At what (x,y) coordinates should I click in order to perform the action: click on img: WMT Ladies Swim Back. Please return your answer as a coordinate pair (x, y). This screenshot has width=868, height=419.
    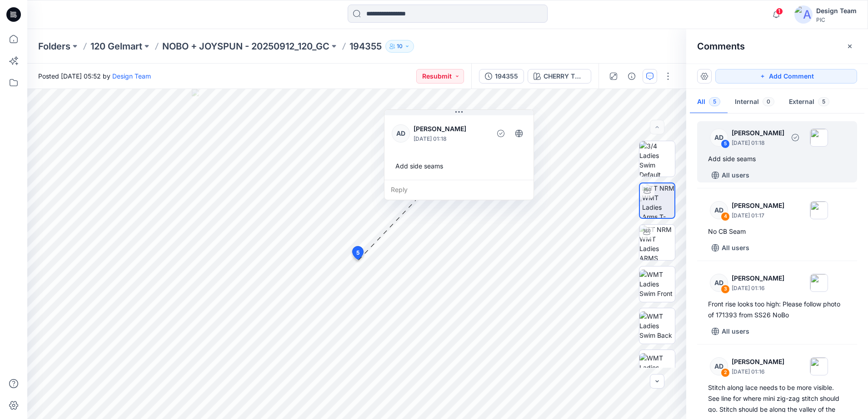
    Looking at the image, I should click on (658, 326).